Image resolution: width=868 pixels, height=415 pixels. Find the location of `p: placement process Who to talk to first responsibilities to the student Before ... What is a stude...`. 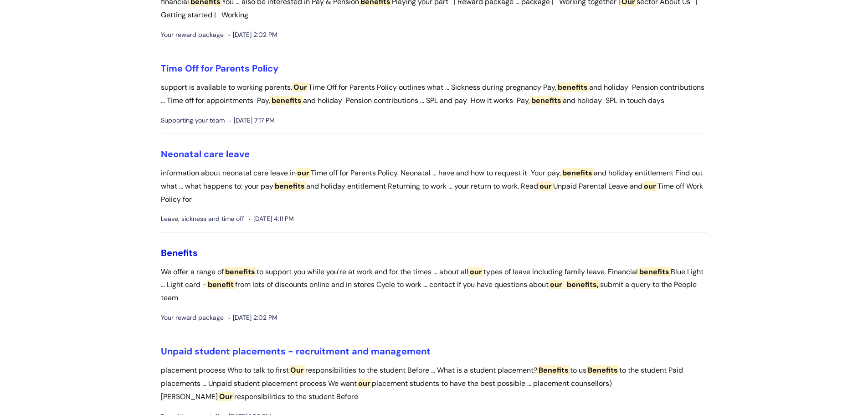

p: placement process Who to talk to first responsibilities to the student Before ... What is a stude... is located at coordinates (435, 383).